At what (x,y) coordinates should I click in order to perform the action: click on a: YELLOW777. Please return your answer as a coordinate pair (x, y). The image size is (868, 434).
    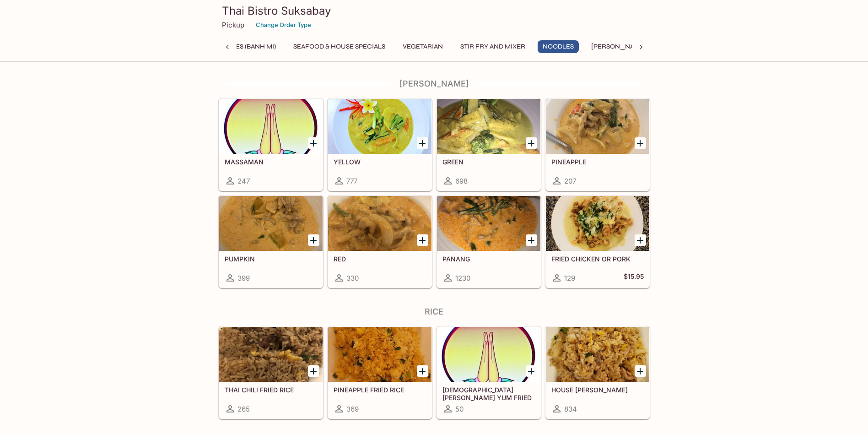
    Looking at the image, I should click on (380, 144).